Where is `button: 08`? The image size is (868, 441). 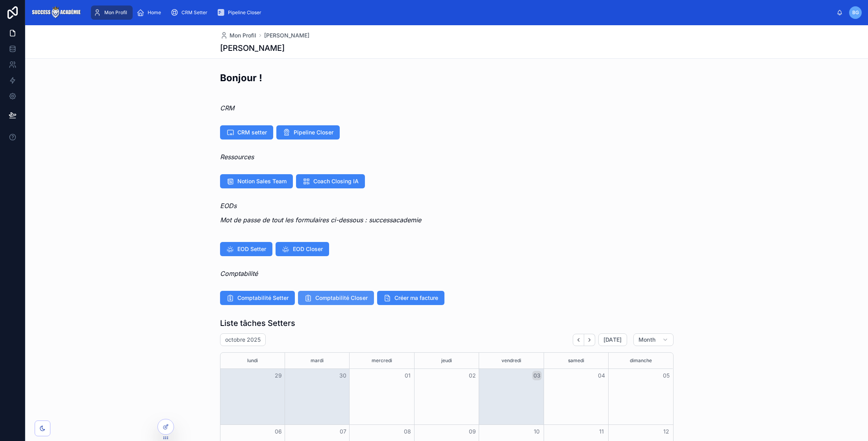
button: 08 is located at coordinates (408, 431).